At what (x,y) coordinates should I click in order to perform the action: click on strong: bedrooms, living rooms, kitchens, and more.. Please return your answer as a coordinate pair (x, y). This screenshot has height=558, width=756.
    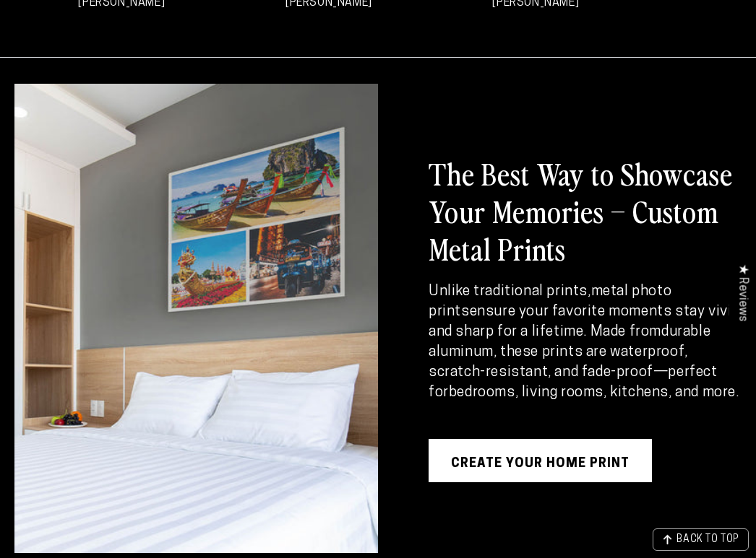
    Looking at the image, I should click on (594, 393).